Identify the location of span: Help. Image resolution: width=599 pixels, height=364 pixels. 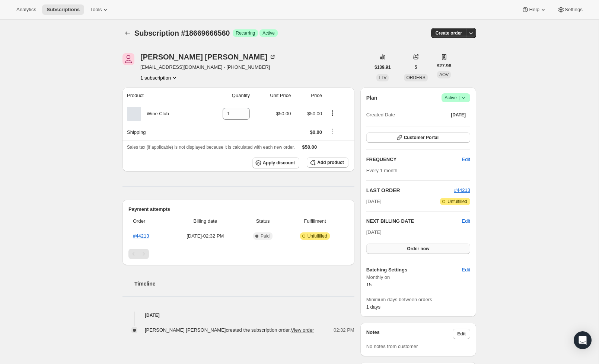
(533, 10).